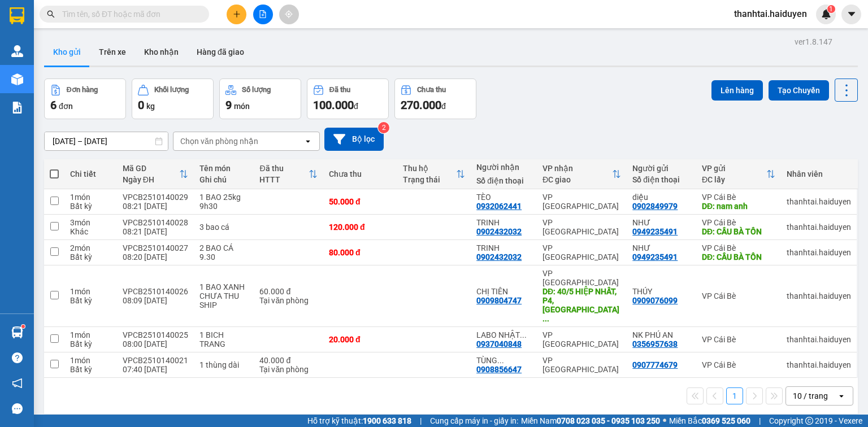 The image size is (868, 427). Describe the element at coordinates (360, 252) in the screenshot. I see `div: 80.000 đ` at that location.